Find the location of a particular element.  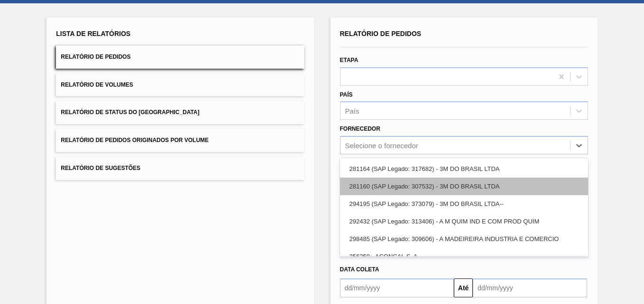

span: Lista de Relatórios is located at coordinates (93, 34).